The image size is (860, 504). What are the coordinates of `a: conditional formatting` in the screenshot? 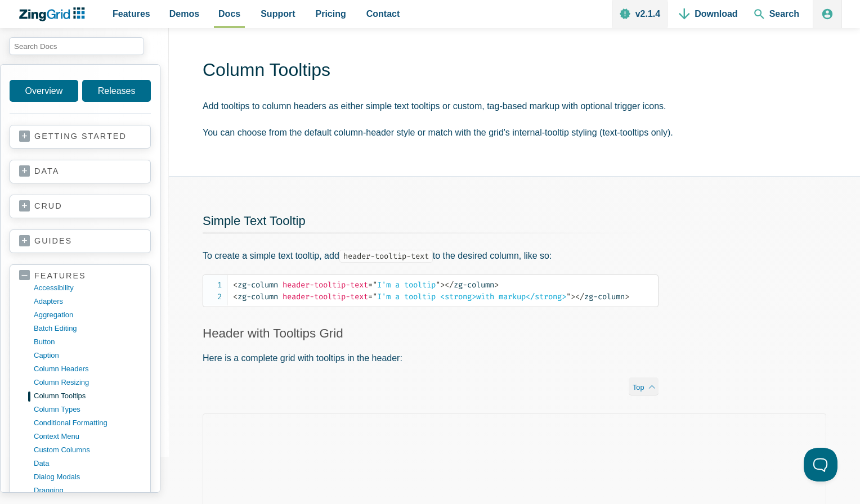 It's located at (87, 423).